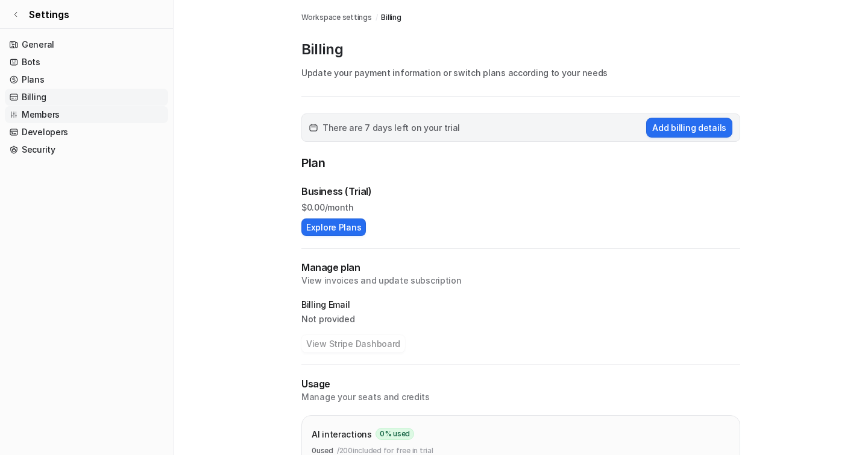  Describe the element at coordinates (391, 128) in the screenshot. I see `span: There are 7 days left on your trial` at that location.